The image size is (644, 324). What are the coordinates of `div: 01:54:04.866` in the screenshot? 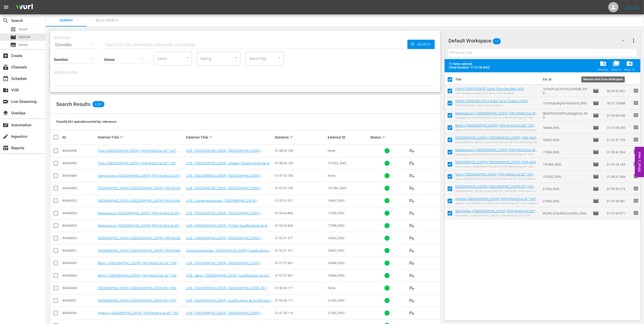 It's located at (301, 213).